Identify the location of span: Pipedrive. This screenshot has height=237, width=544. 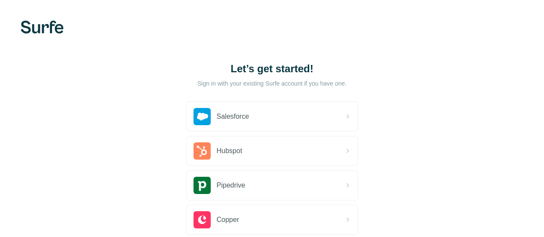
(231, 185).